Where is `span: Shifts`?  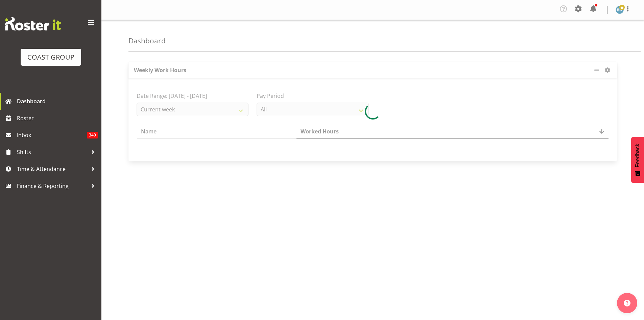
span: Shifts is located at coordinates (53, 152).